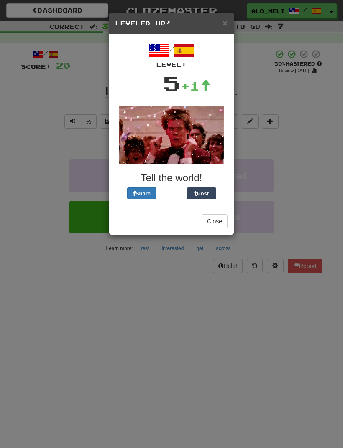 This screenshot has width=343, height=448. Describe the element at coordinates (171, 135) in the screenshot. I see `img: kevin-bacon-45c228efc3db0f333faed3a78f19b6d7c867765aaadacaa7c55ae667c030a76f.gif` at that location.